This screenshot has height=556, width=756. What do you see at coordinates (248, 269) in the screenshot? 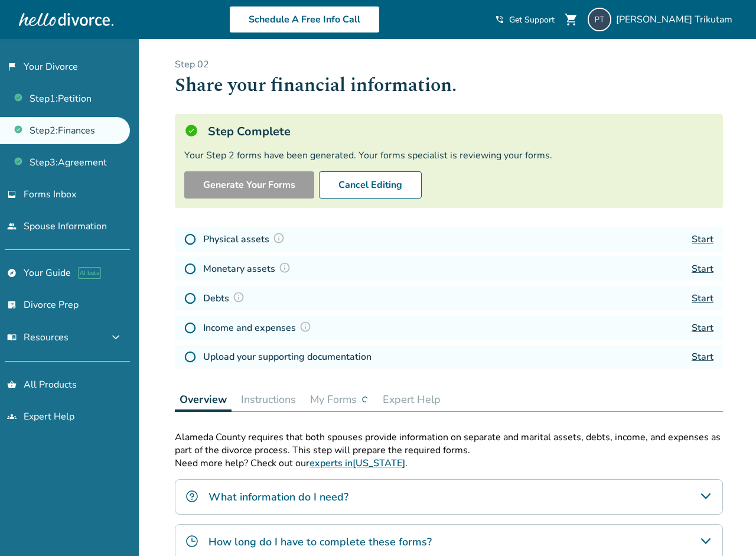
I see `h4: Monetary assets` at bounding box center [248, 269].